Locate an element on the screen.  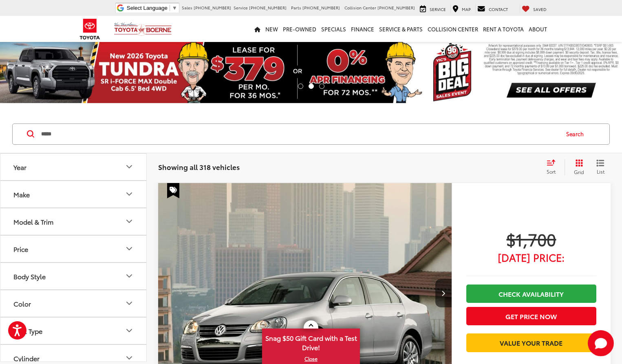
button: Toggle Chat Window is located at coordinates (601, 343).